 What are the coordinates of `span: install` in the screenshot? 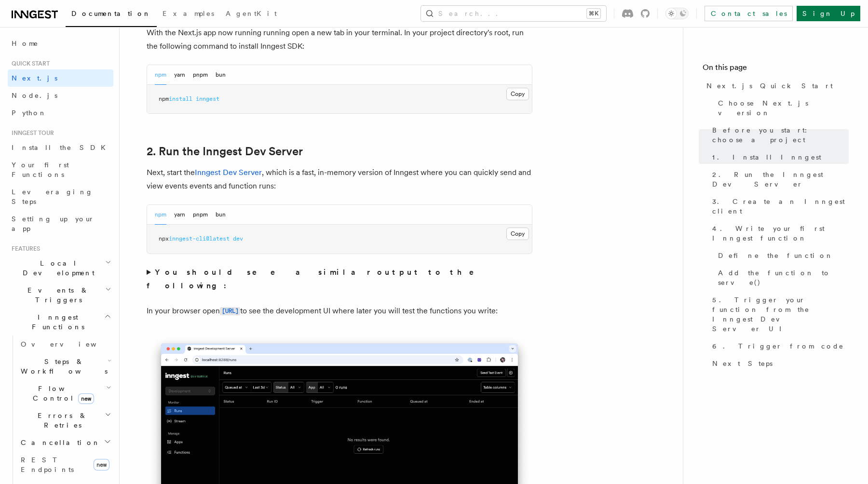 It's located at (181, 99).